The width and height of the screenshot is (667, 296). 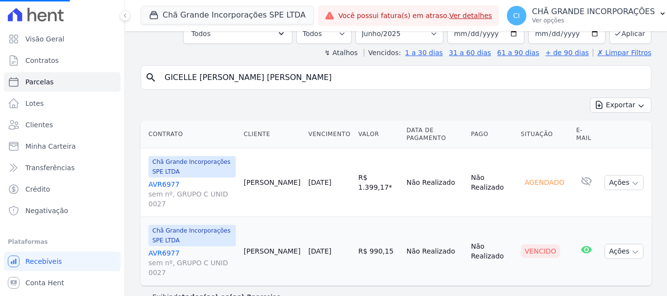 I want to click on a: + de 90 dias, so click(x=567, y=53).